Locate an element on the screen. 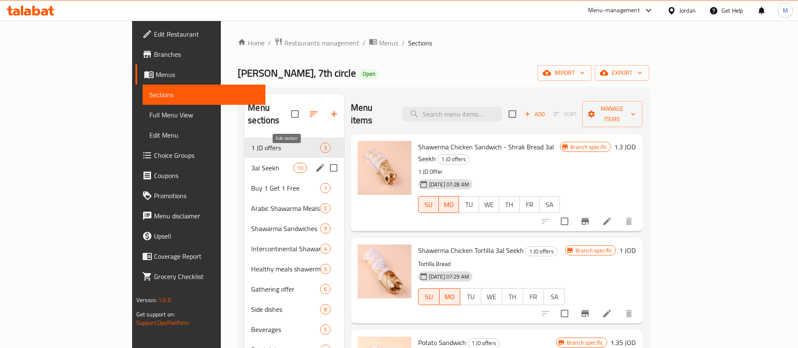 Image resolution: width=798 pixels, height=348 pixels. button: Manage items is located at coordinates (612, 114).